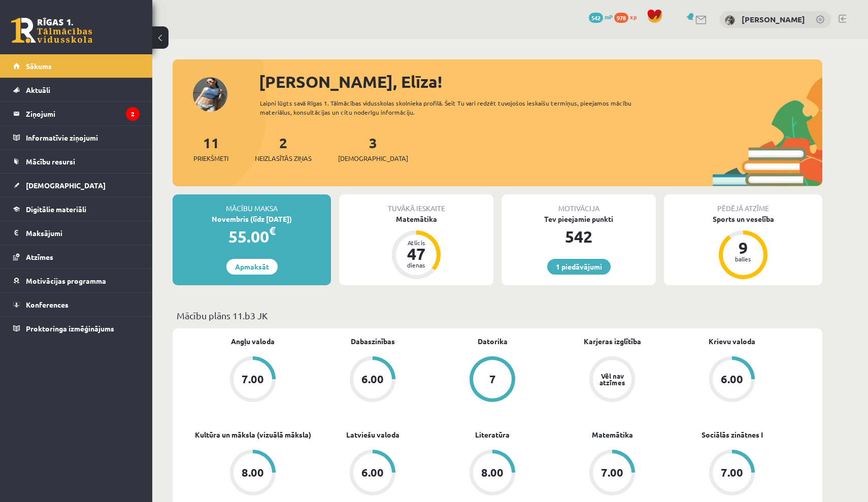 The width and height of the screenshot is (868, 502). I want to click on div: Mācību maksa, so click(252, 204).